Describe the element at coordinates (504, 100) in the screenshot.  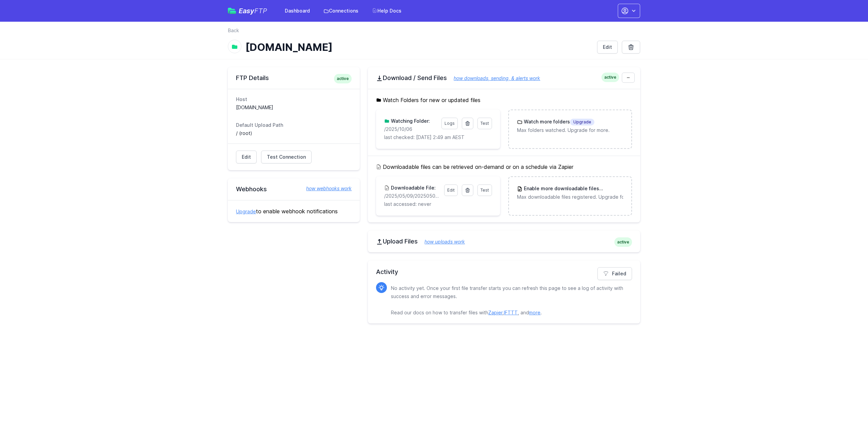
I see `h5: Watch Folders for new or updated files` at that location.